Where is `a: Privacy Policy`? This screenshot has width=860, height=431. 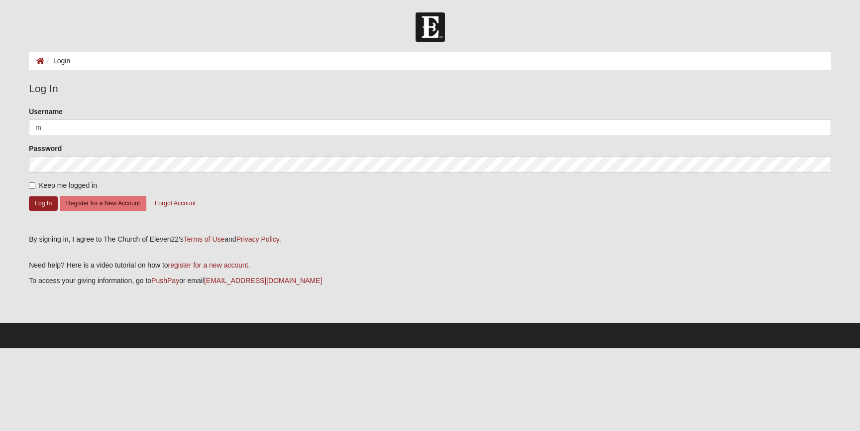 a: Privacy Policy is located at coordinates (258, 239).